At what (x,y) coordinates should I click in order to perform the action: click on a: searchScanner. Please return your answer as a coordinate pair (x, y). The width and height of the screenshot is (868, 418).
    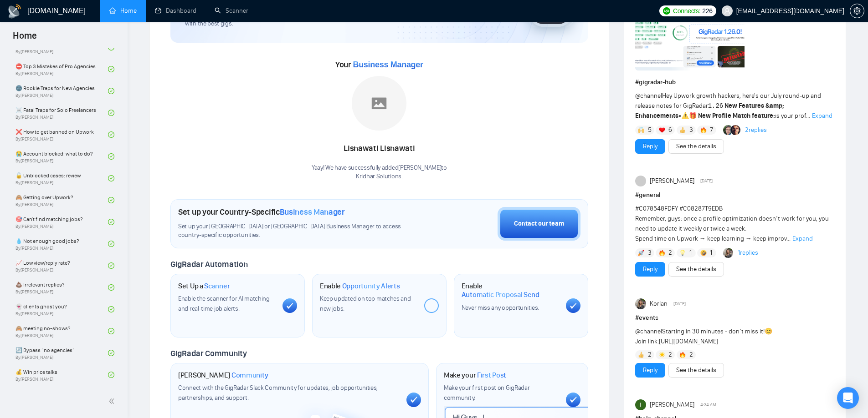
    Looking at the image, I should click on (232, 10).